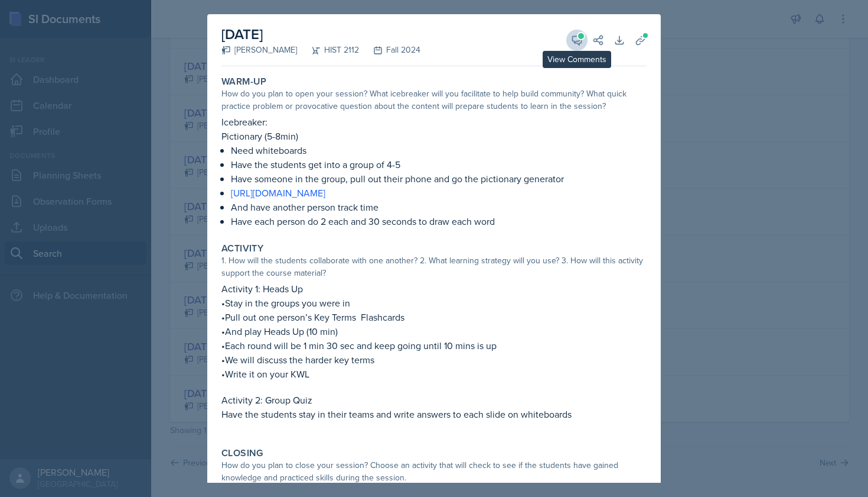 The image size is (868, 497). What do you see at coordinates (328, 50) in the screenshot?
I see `div: HIST 2112` at bounding box center [328, 50].